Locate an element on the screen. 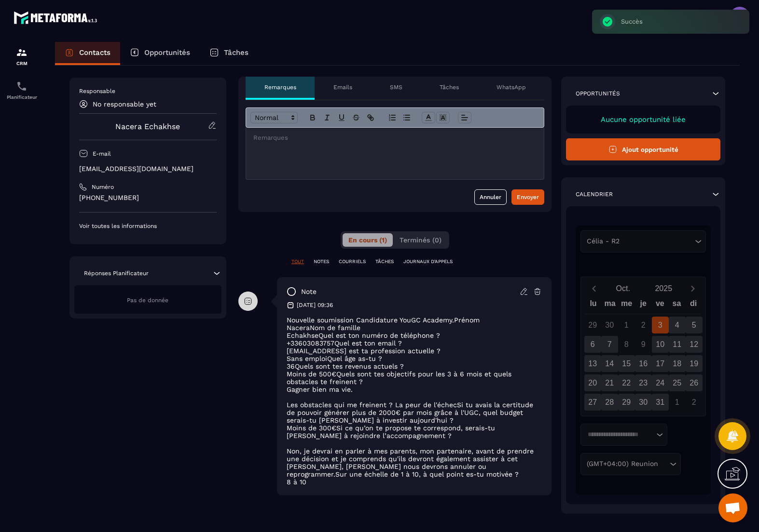 The height and width of the screenshot is (532, 759). button: Terminés (0) is located at coordinates (420, 240).